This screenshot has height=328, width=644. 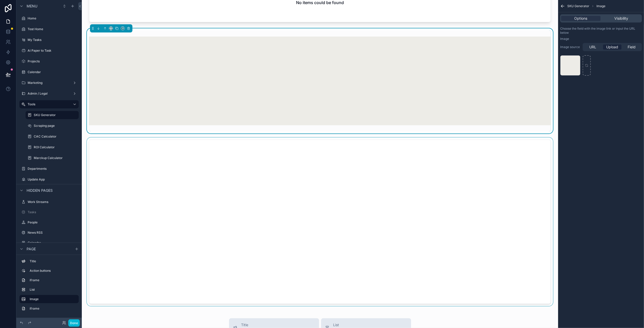 I want to click on label: Work Streams, so click(x=53, y=202).